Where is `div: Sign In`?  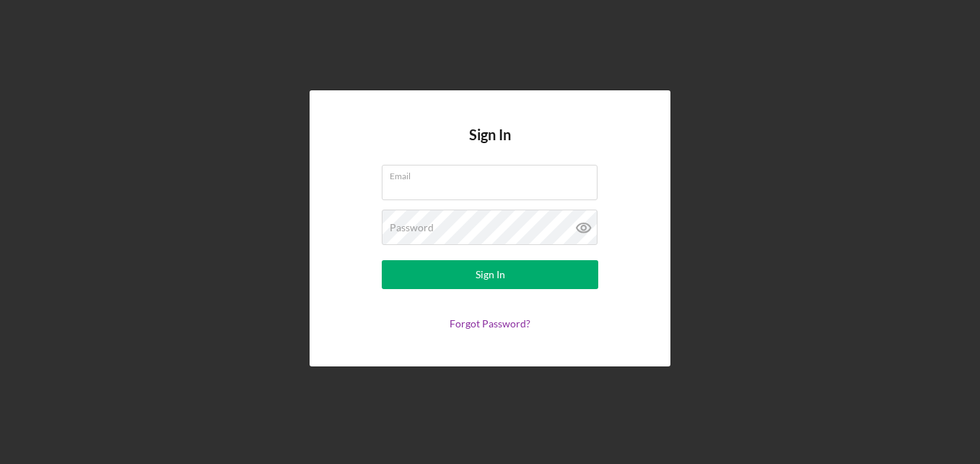
div: Sign In is located at coordinates (490, 274).